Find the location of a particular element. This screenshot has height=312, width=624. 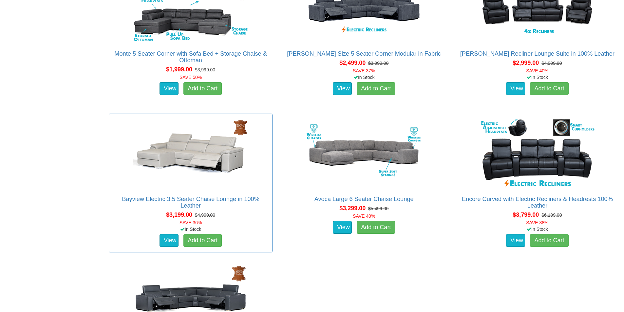

span: $3,199.00 is located at coordinates (179, 215).